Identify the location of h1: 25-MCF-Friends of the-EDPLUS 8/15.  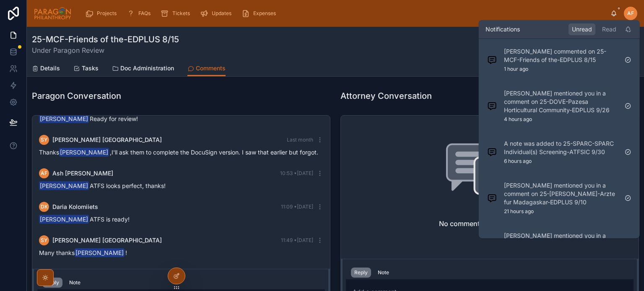
(105, 39).